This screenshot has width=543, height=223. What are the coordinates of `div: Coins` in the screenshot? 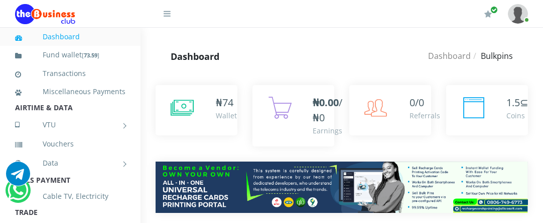 It's located at (518, 115).